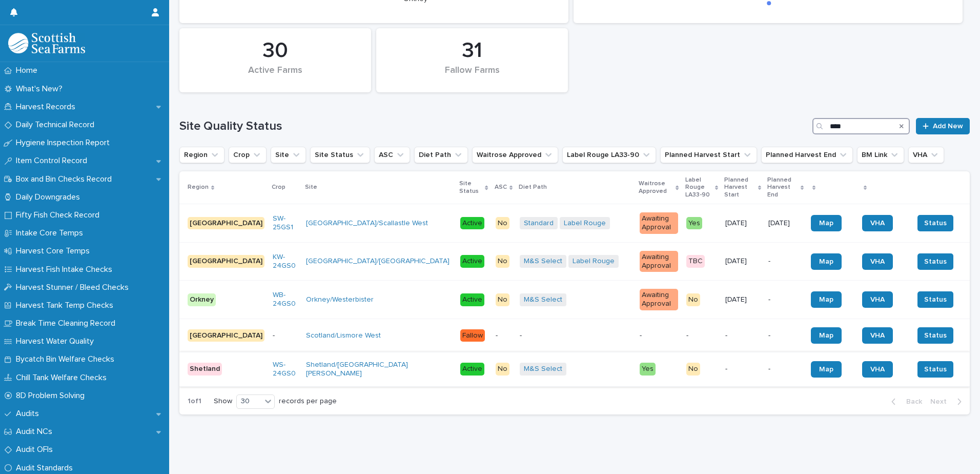 This screenshot has width=980, height=474. I want to click on div: Fallow Farms, so click(472, 76).